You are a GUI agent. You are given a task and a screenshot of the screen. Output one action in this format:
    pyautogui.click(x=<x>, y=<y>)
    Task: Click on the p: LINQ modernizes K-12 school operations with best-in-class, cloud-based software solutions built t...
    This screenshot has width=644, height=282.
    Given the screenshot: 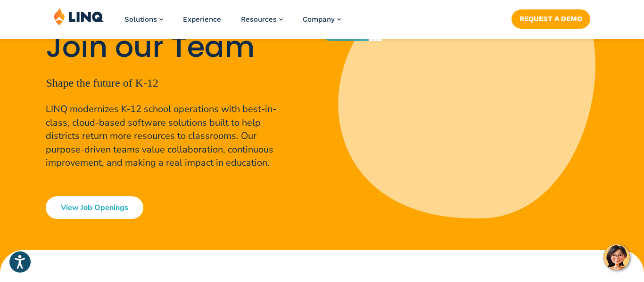 What is the action you would take?
    pyautogui.click(x=171, y=136)
    